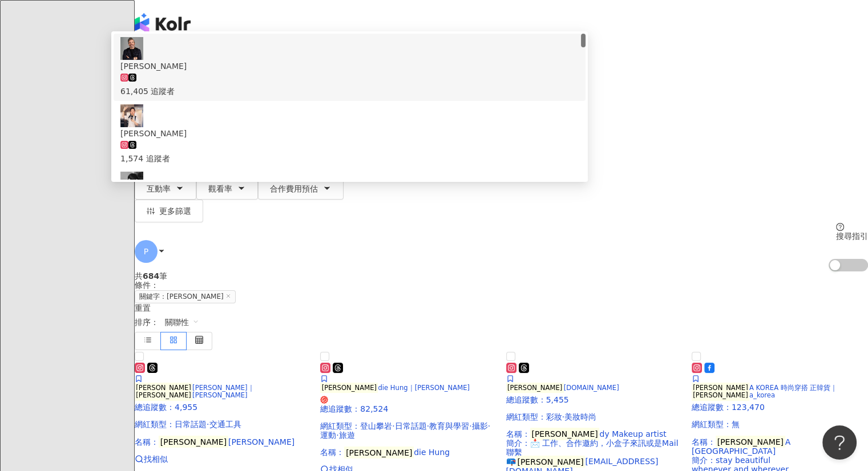  Describe the element at coordinates (227, 188) in the screenshot. I see `button: 觀看率` at that location.